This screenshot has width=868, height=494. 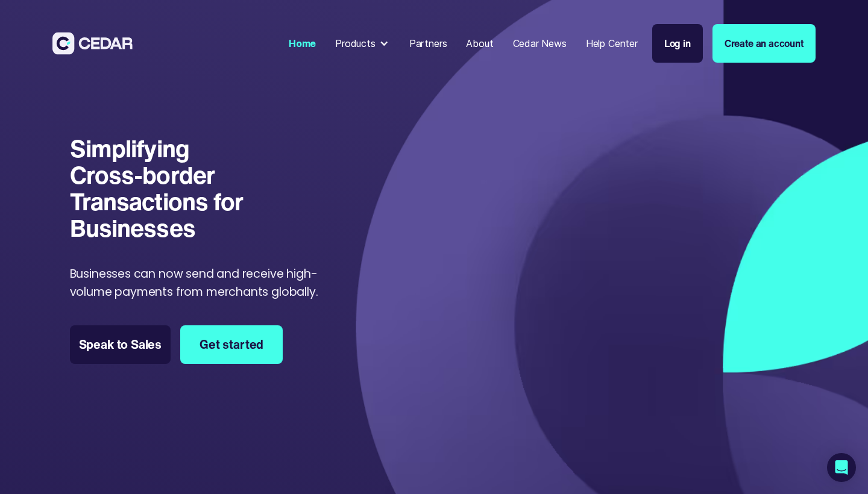 I want to click on div: Help Center, so click(x=612, y=44).